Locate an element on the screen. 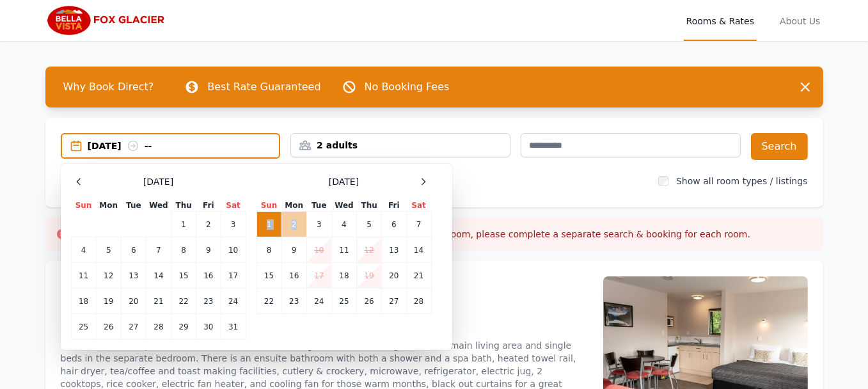  img: Bella Vista Fox Glacier is located at coordinates (107, 21).